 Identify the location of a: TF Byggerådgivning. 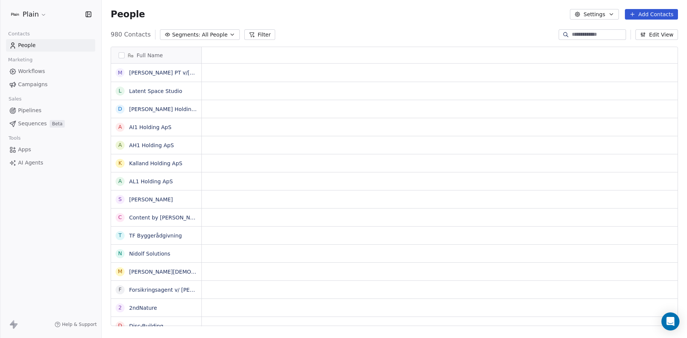
(155, 236).